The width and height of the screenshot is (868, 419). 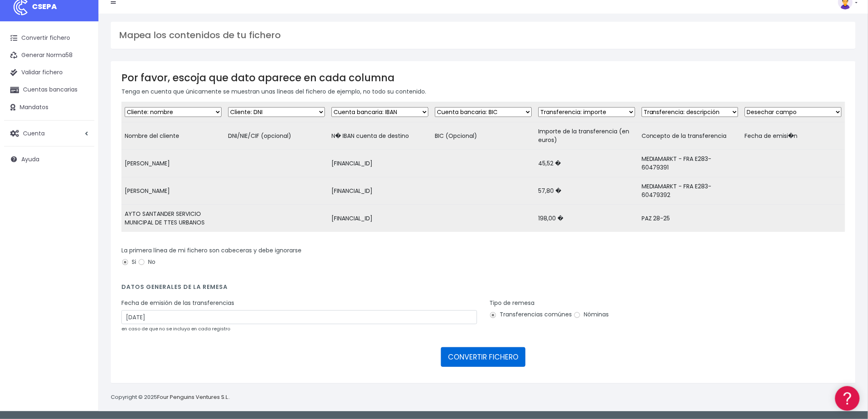 I want to click on td: Importe de la transferencia (en euros), so click(x=587, y=136).